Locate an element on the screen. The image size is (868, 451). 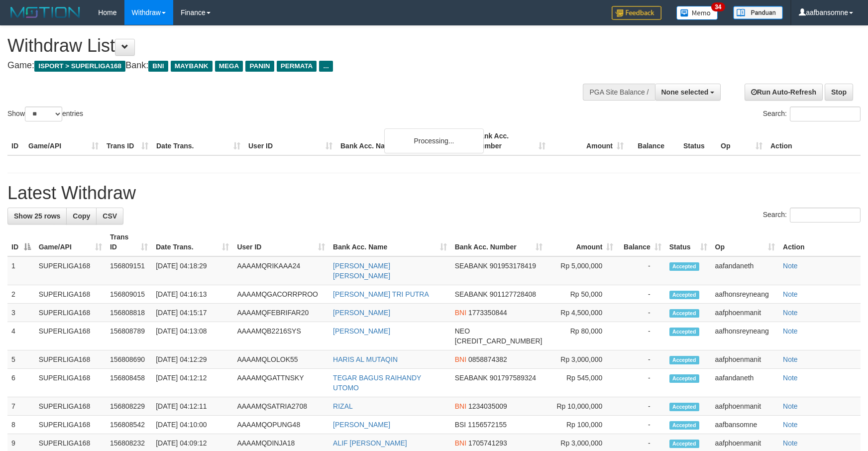
span: Copy 5859458253786603 to clipboard is located at coordinates (498, 341).